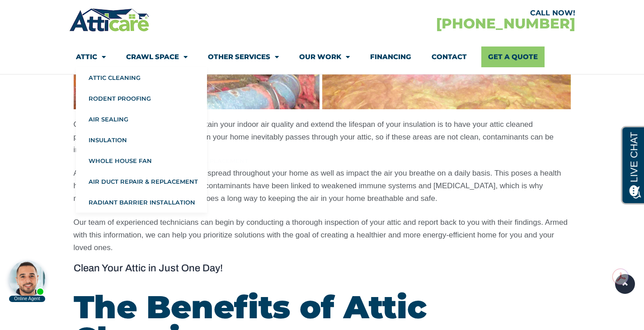 Image resolution: width=644 pixels, height=330 pixels. I want to click on ul: Attic, so click(142, 140).